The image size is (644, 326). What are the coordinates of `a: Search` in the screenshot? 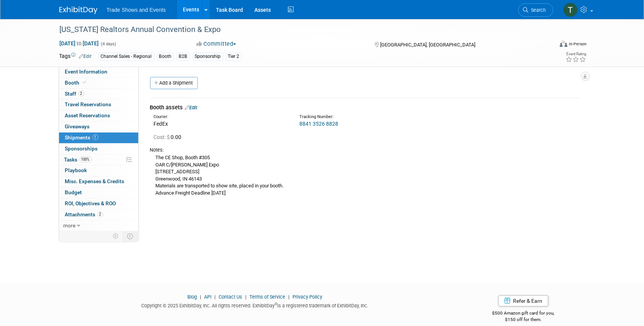 It's located at (536, 10).